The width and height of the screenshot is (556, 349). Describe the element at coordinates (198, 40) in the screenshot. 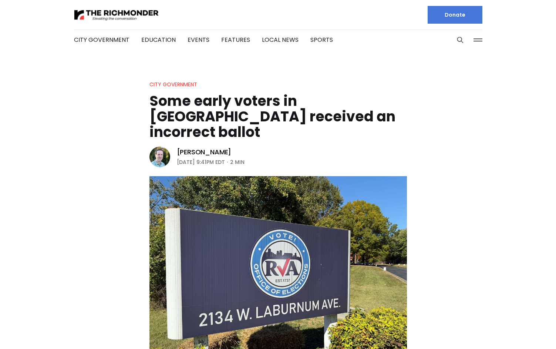

I see `a: Events` at that location.